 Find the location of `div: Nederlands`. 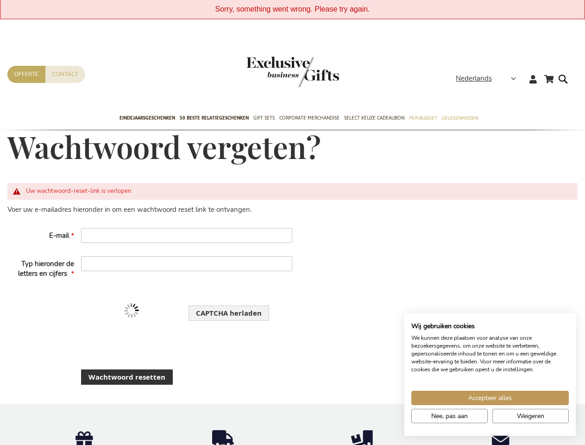

div: Nederlands is located at coordinates (489, 78).